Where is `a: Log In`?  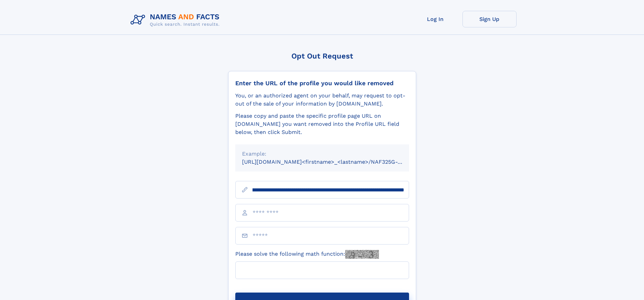
a: Log In is located at coordinates (436, 19).